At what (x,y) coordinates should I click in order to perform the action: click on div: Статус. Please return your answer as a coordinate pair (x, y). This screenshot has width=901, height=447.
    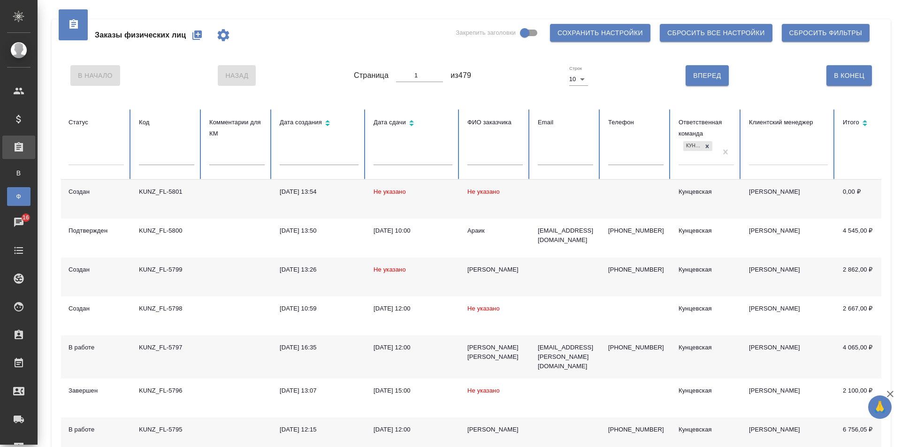
    Looking at the image, I should click on (96, 122).